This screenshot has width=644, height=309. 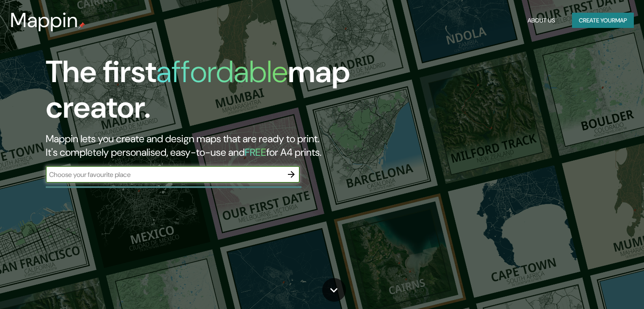 What do you see at coordinates (207, 146) in the screenshot?
I see `h2: Mappin lets you create and design maps that are ready to print. It's completely personalised, eas...` at bounding box center [207, 146].